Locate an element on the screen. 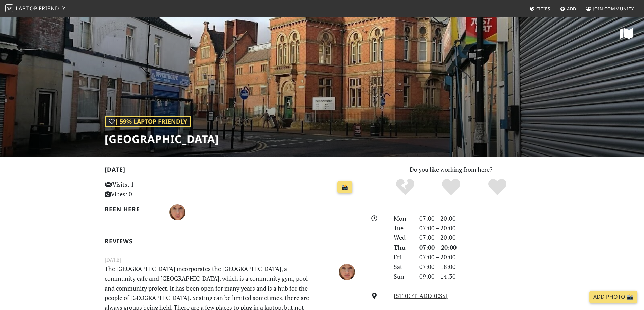 Image resolution: width=644 pixels, height=310 pixels. h2: Been here is located at coordinates (133, 208).